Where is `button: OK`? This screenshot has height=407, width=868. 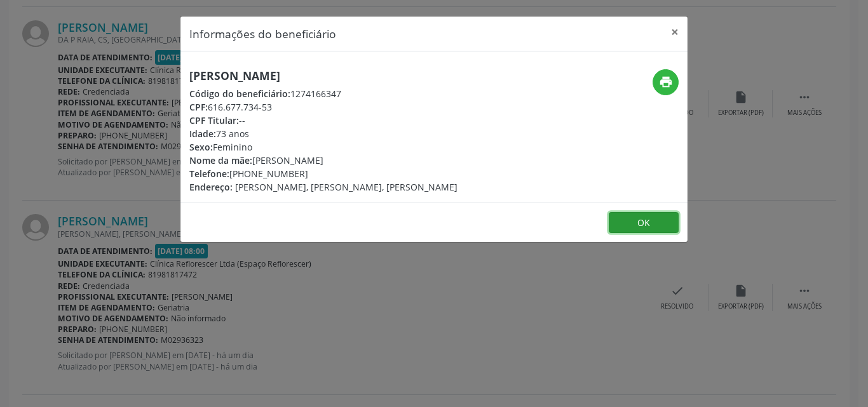 button: OK is located at coordinates (643, 223).